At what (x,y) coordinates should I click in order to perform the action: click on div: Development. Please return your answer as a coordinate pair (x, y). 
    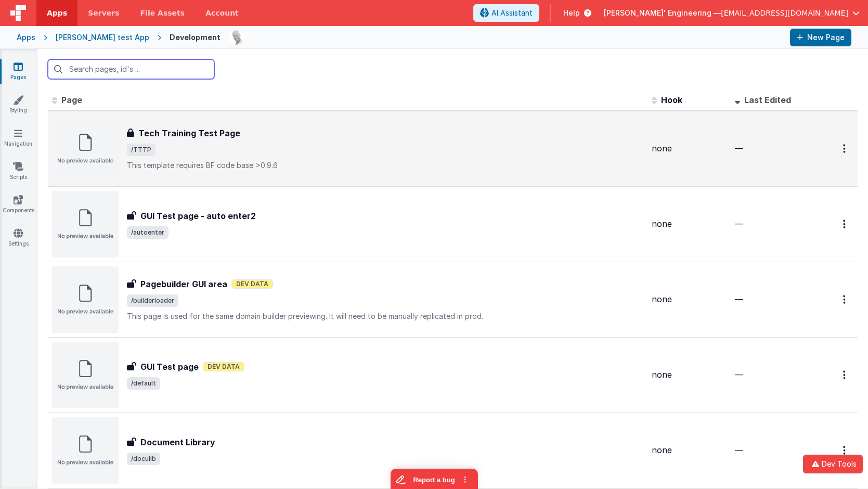
    Looking at the image, I should click on (195, 37).